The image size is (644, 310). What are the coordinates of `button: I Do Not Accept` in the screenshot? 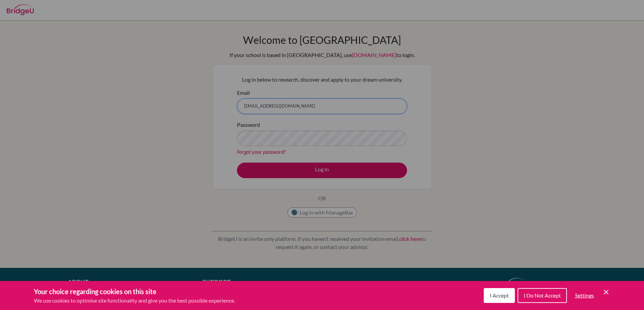 It's located at (542, 295).